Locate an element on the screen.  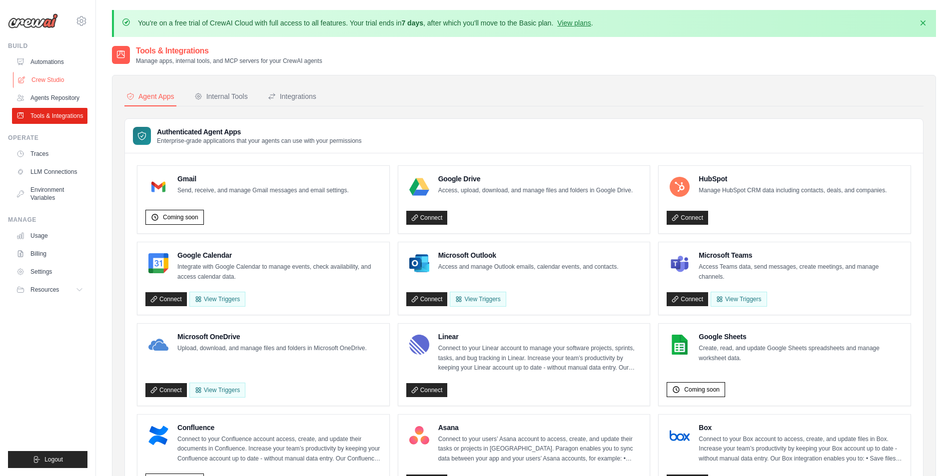
h4: Microsoft Teams is located at coordinates (800, 255).